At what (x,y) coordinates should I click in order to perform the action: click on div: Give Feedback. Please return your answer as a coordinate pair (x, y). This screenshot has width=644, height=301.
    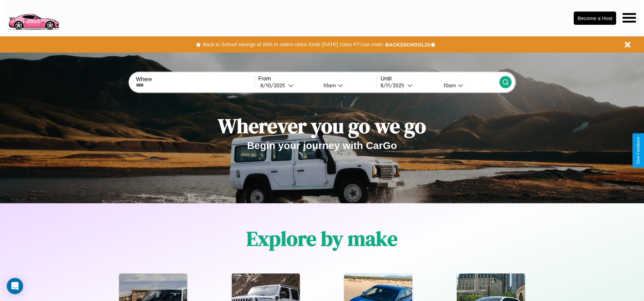
    Looking at the image, I should click on (638, 150).